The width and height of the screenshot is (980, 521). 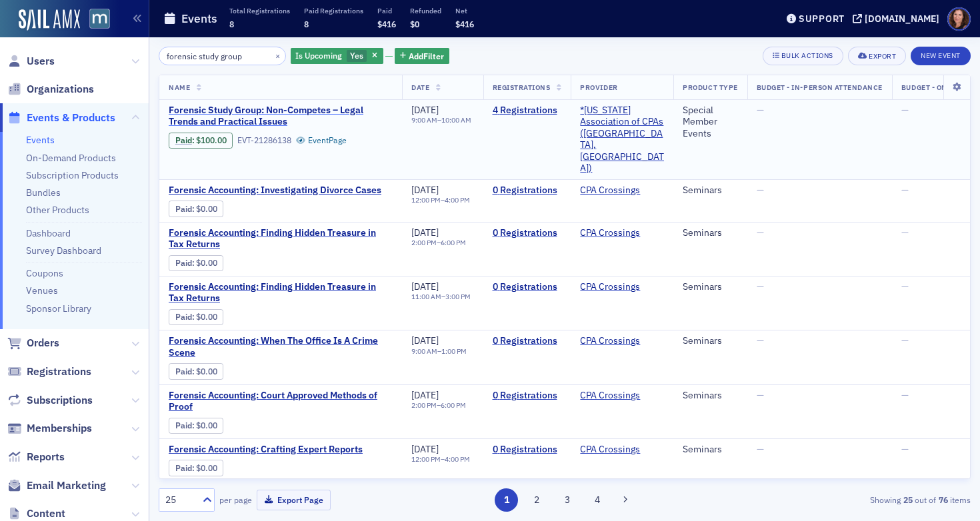 What do you see at coordinates (264, 140) in the screenshot?
I see `div: EVT-21286138` at bounding box center [264, 140].